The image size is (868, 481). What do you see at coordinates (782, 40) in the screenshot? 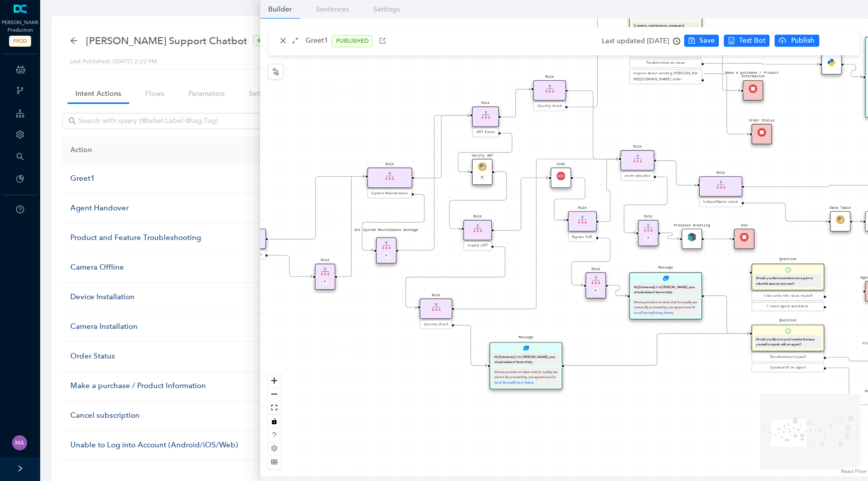
I see `span: cloud-upload` at bounding box center [782, 40].